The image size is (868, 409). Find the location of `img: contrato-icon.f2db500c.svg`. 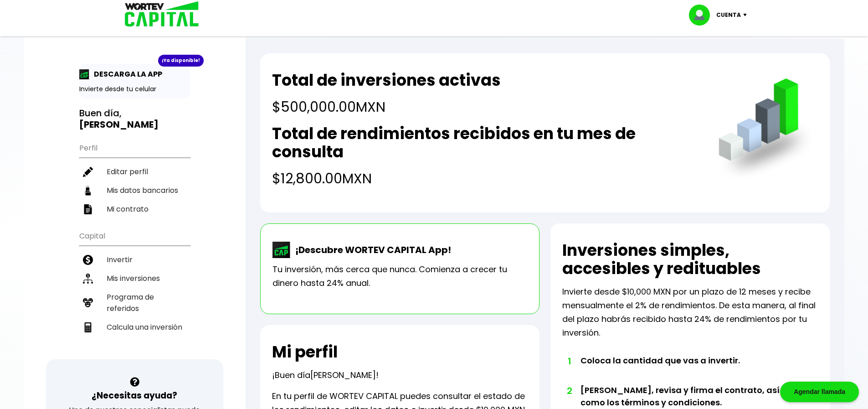

img: contrato-icon.f2db500c.svg is located at coordinates (88, 209).